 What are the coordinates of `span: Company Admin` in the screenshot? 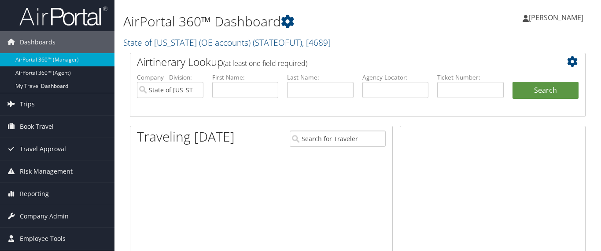 It's located at (44, 217).